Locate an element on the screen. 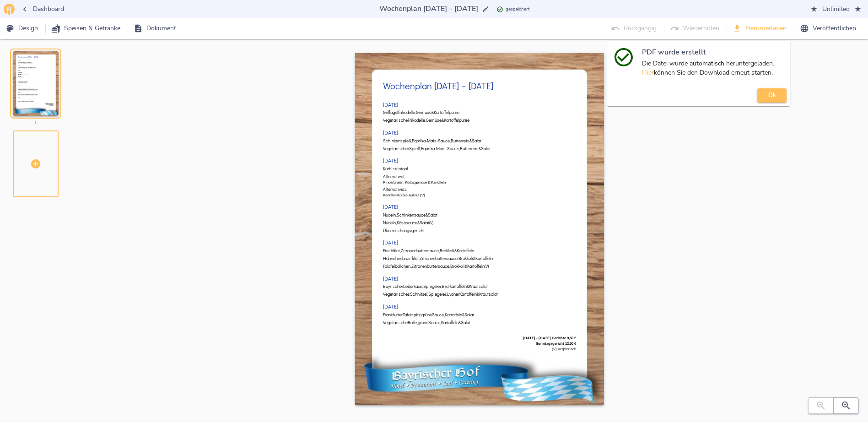  button: Veröffentlichen… is located at coordinates (830, 28).